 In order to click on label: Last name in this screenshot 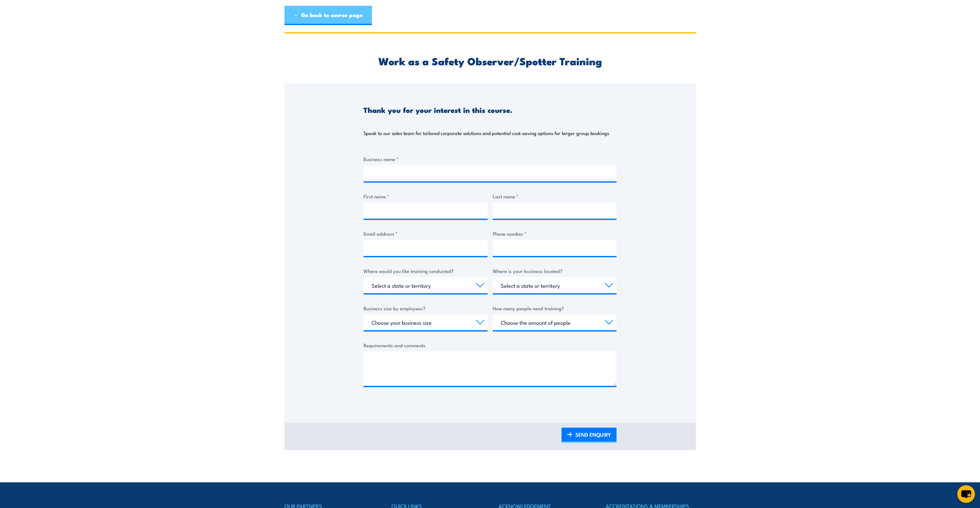, I will do `click(554, 196)`.